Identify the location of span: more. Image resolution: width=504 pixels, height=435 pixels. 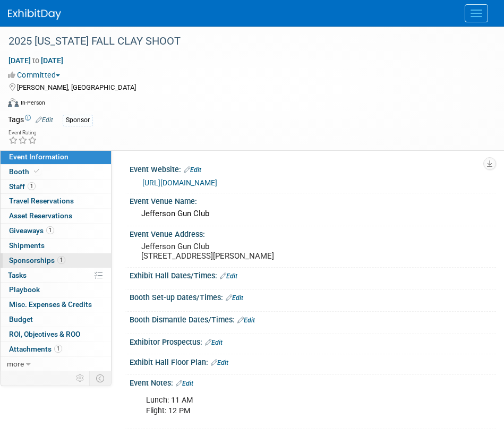
(15, 364).